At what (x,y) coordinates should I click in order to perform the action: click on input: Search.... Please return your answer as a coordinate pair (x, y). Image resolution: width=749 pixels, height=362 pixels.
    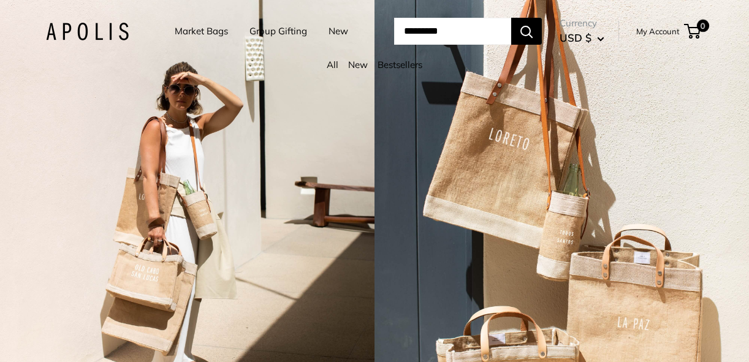
    Looking at the image, I should click on (452, 31).